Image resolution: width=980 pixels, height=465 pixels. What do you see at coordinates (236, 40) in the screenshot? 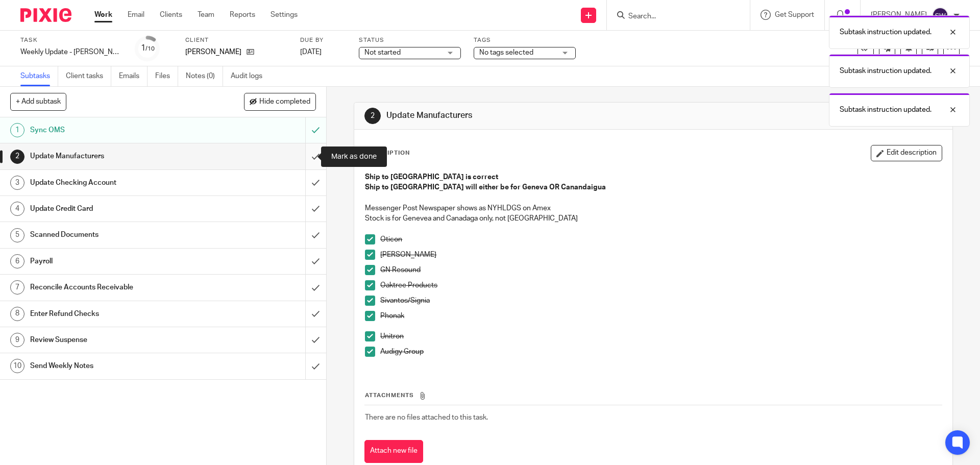
I see `label: Client` at bounding box center [236, 40].